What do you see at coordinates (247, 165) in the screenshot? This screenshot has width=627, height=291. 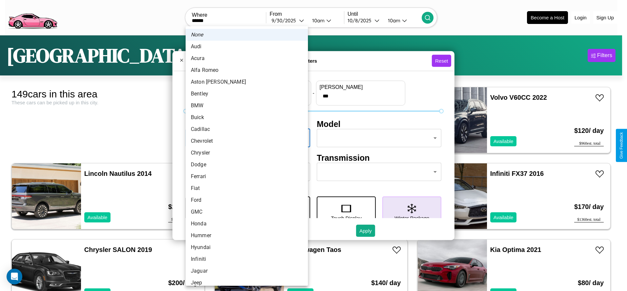 I see `li: Dodge` at bounding box center [247, 165].